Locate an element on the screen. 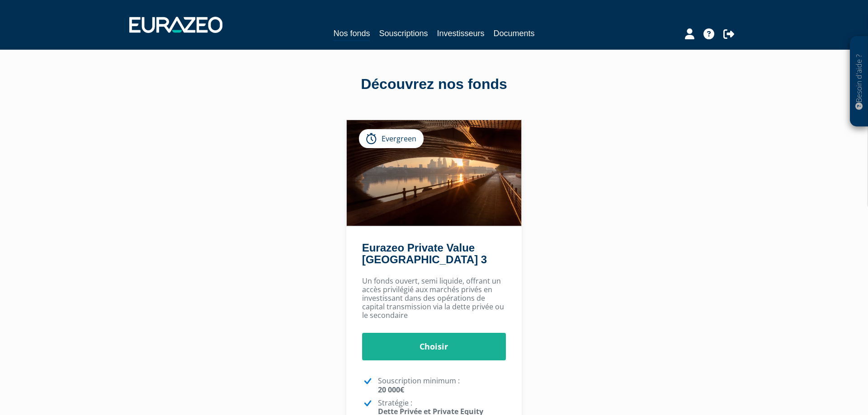 The height and width of the screenshot is (415, 868). img: Eurazeo Private Value Europe 3 is located at coordinates (434, 173).